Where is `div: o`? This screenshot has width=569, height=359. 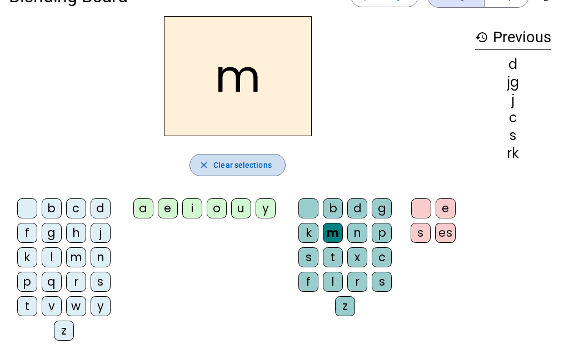 div: o is located at coordinates (217, 209).